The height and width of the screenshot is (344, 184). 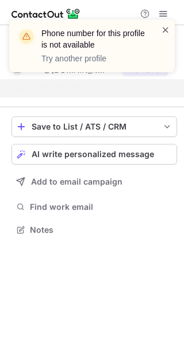 I want to click on span: Find work email, so click(x=101, y=207).